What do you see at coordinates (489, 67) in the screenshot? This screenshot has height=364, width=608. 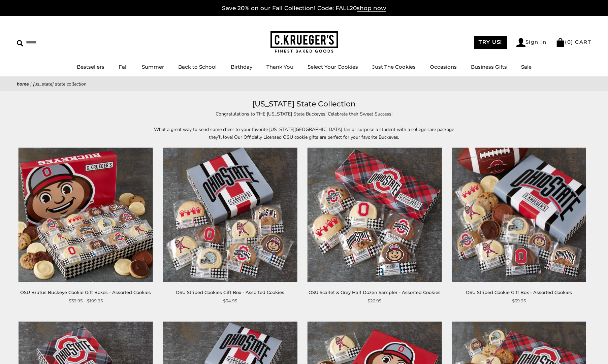 I see `a: Business Gifts` at bounding box center [489, 67].